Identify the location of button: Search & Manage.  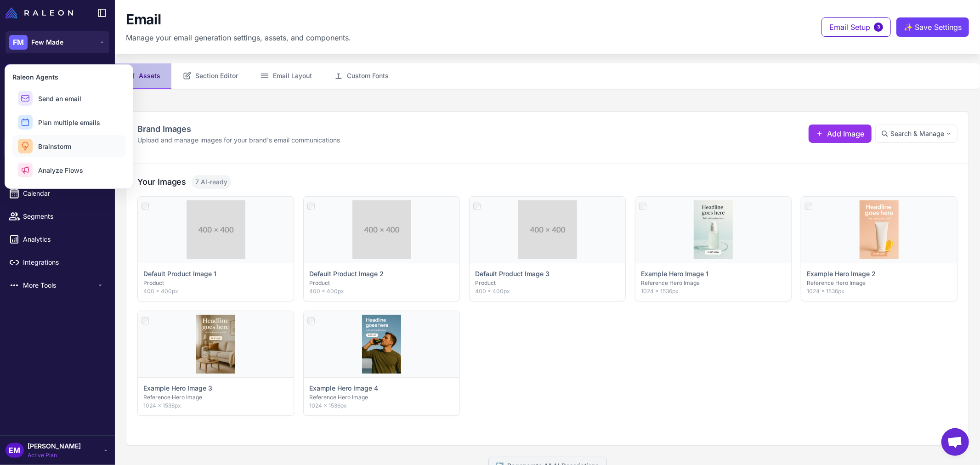
(916, 134).